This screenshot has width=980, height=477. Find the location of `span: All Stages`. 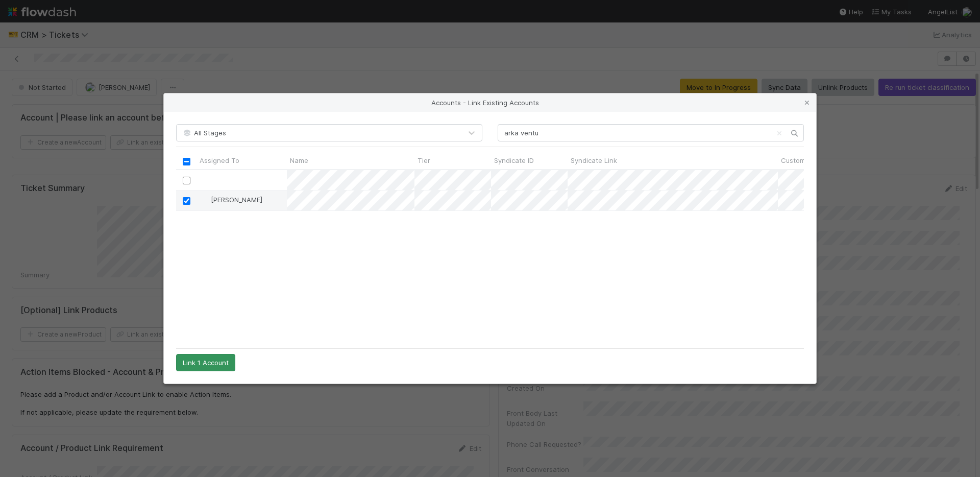

span: All Stages is located at coordinates (203, 132).